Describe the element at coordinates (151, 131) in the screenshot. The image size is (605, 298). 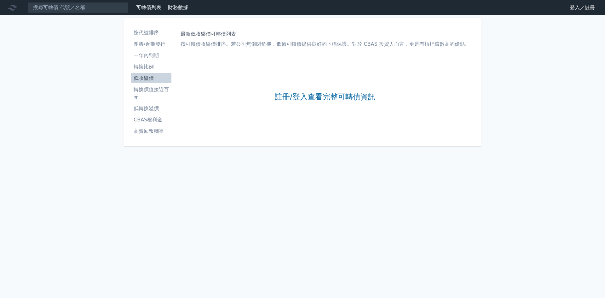
I see `li: 高賣回報酬率` at that location.